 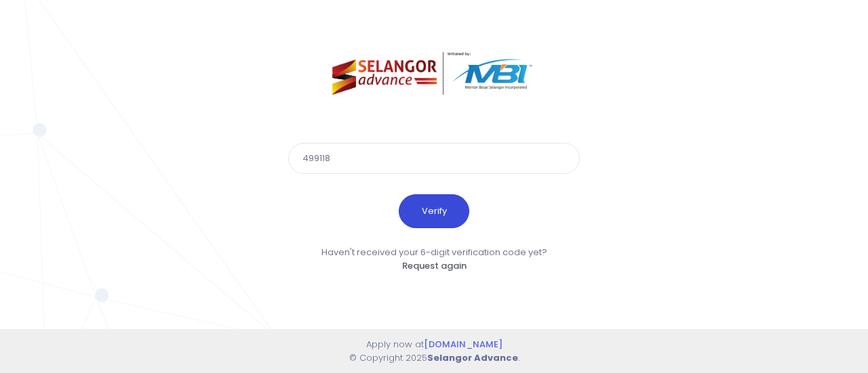 What do you see at coordinates (434, 211) in the screenshot?
I see `button: Verify` at bounding box center [434, 211].